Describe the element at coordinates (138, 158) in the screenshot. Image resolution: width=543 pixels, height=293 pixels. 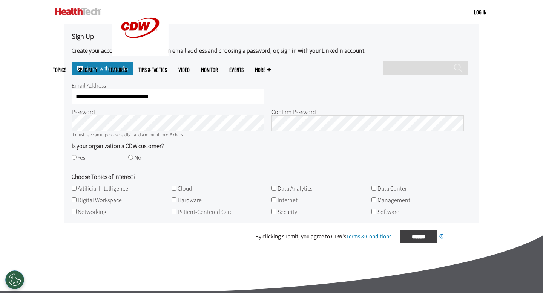
I see `label: No` at that location.